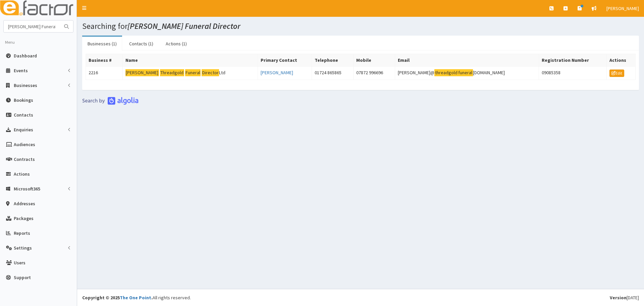 The width and height of the screenshot is (644, 306). What do you see at coordinates (141, 43) in the screenshot?
I see `a: Contacts (1)` at bounding box center [141, 43].